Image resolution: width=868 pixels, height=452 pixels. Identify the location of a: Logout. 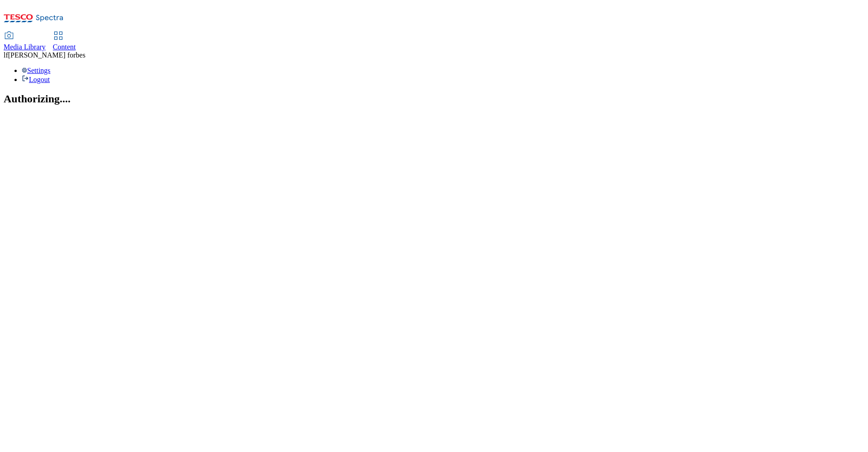
(35, 79).